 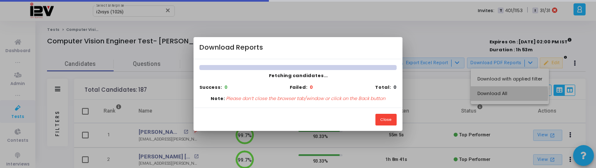 I want to click on b: Note:, so click(x=218, y=98).